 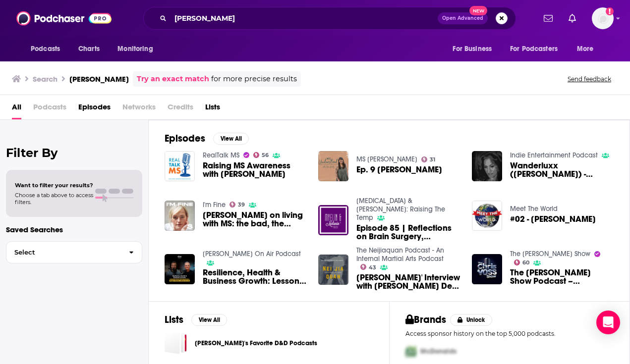 What do you see at coordinates (462, 18) in the screenshot?
I see `span: Open Advanced` at bounding box center [462, 18].